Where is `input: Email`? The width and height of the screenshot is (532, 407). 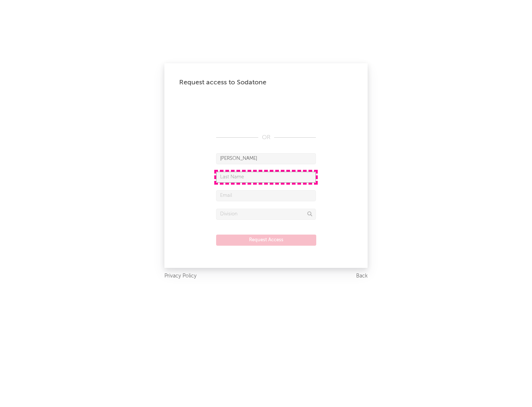
input: Email is located at coordinates (266, 196).